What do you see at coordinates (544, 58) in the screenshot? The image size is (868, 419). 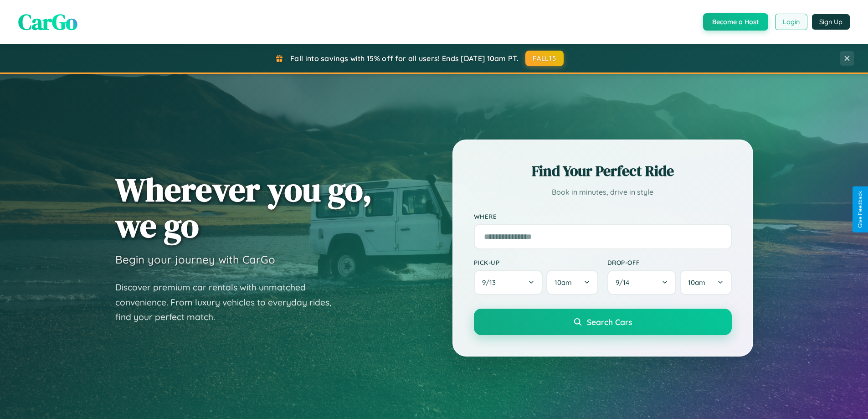 I see `button: FALL15` at bounding box center [544, 58].